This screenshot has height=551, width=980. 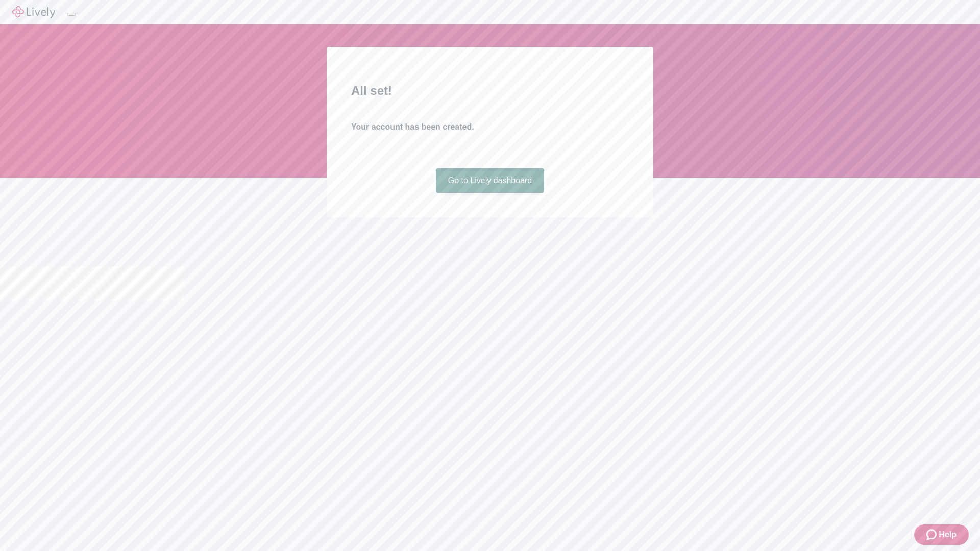 I want to click on svg: Zendesk support icon, so click(x=932, y=535).